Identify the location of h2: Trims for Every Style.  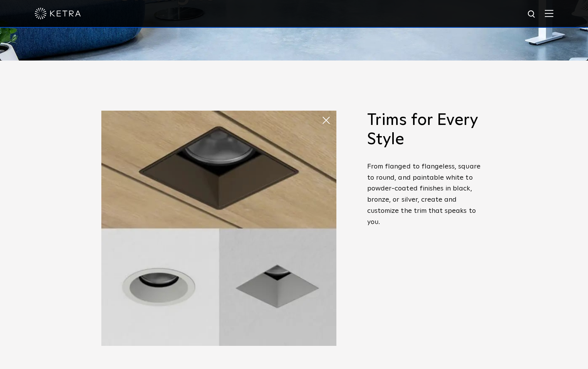
(427, 130).